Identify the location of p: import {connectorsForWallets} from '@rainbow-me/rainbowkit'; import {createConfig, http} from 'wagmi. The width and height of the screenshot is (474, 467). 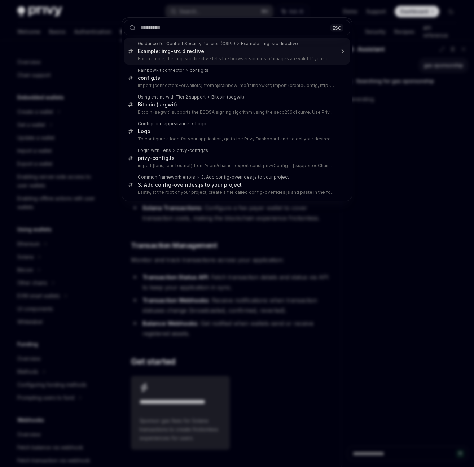
(236, 86).